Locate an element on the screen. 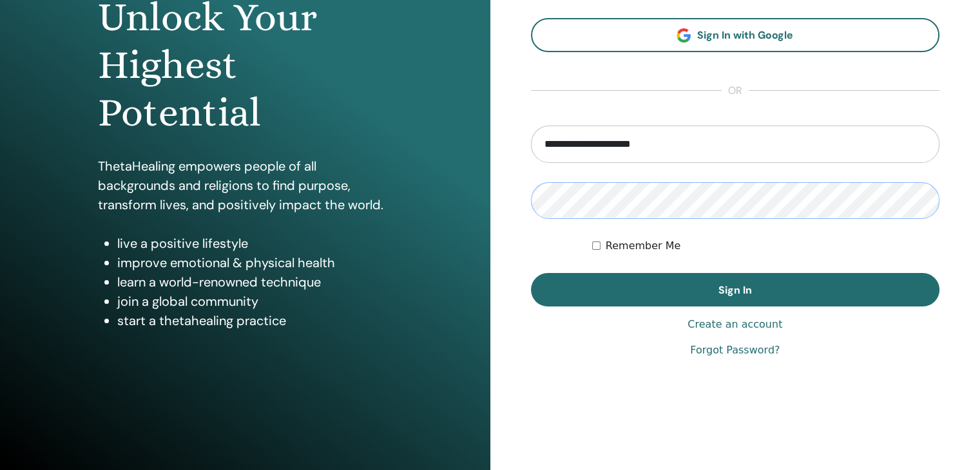 The image size is (980, 470). li: improve emotional & physical health is located at coordinates (255, 263).